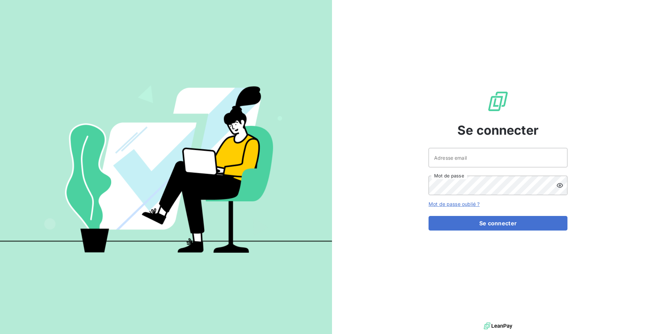 This screenshot has height=334, width=664. Describe the element at coordinates (498, 158) in the screenshot. I see `input: placeholder` at that location.